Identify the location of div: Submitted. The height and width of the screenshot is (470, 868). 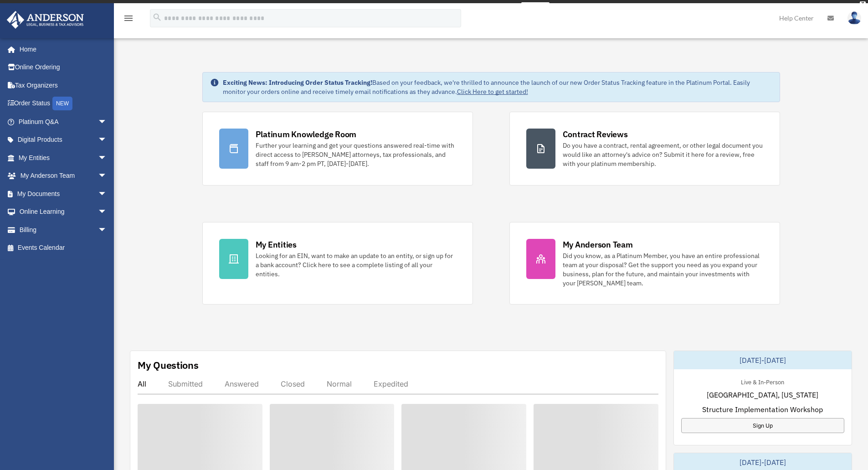
(185, 384).